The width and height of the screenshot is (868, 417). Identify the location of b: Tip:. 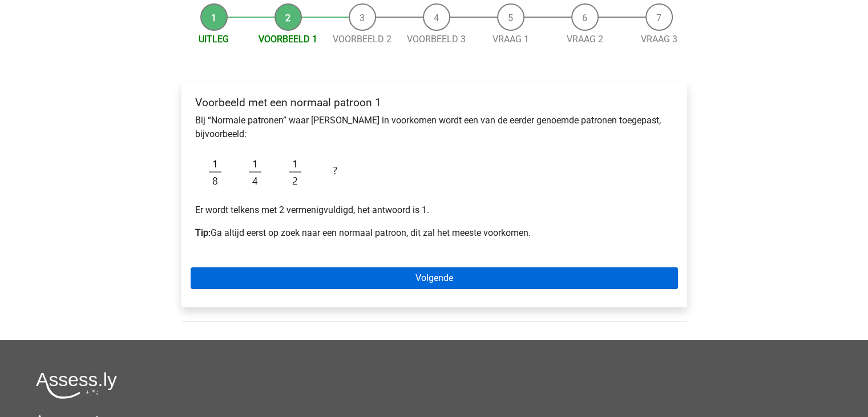
(202, 232).